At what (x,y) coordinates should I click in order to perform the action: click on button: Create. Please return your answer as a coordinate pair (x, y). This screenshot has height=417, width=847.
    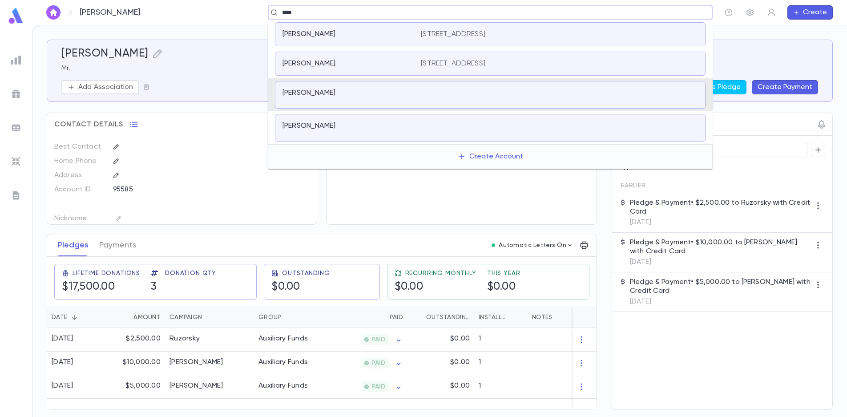
    Looking at the image, I should click on (810, 12).